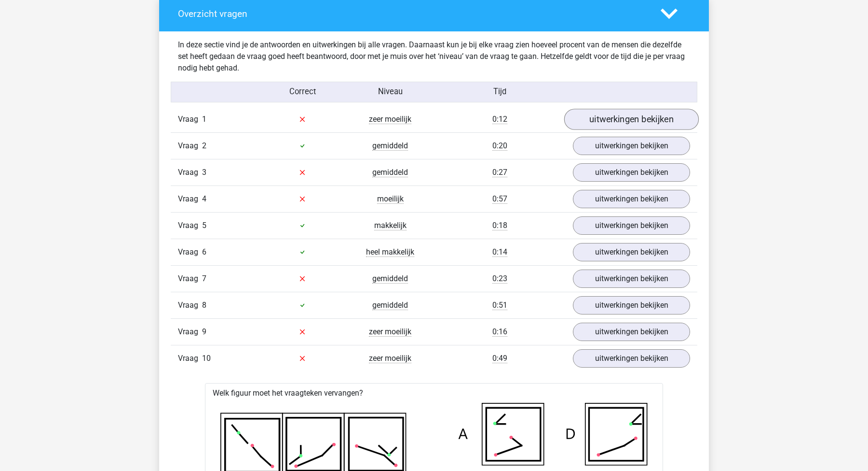  Describe the element at coordinates (390, 91) in the screenshot. I see `div: Niveau` at that location.